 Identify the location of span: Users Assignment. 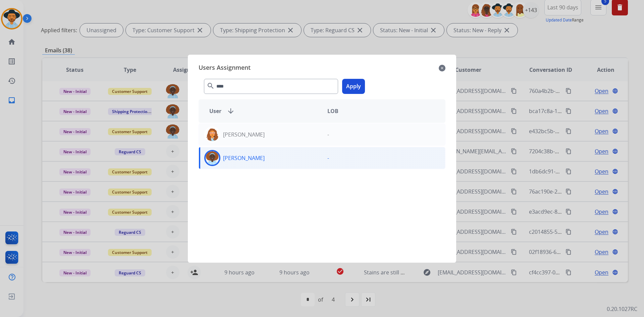
(225, 68).